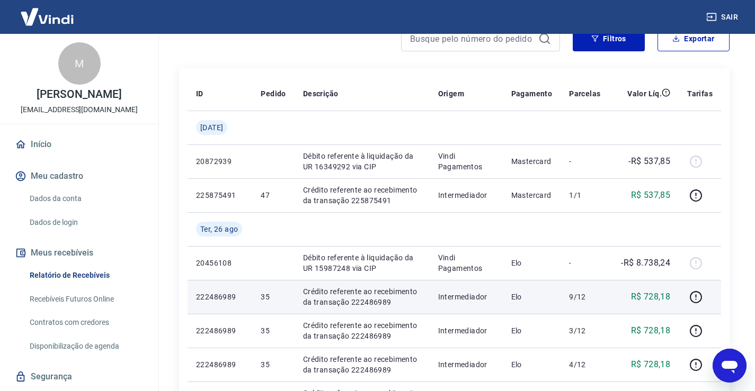 This screenshot has height=391, width=755. Describe the element at coordinates (650, 195) in the screenshot. I see `p: R$ 537,85` at that location.